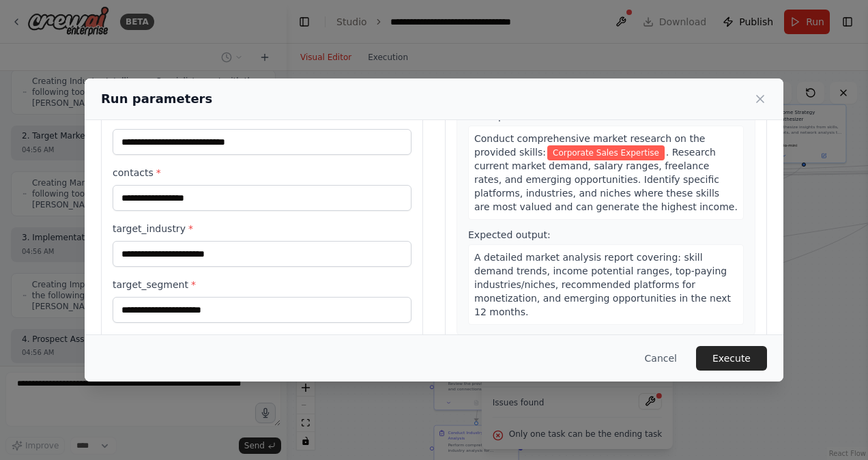 The image size is (868, 460). Describe the element at coordinates (262, 340) in the screenshot. I see `label: current_situation` at that location.